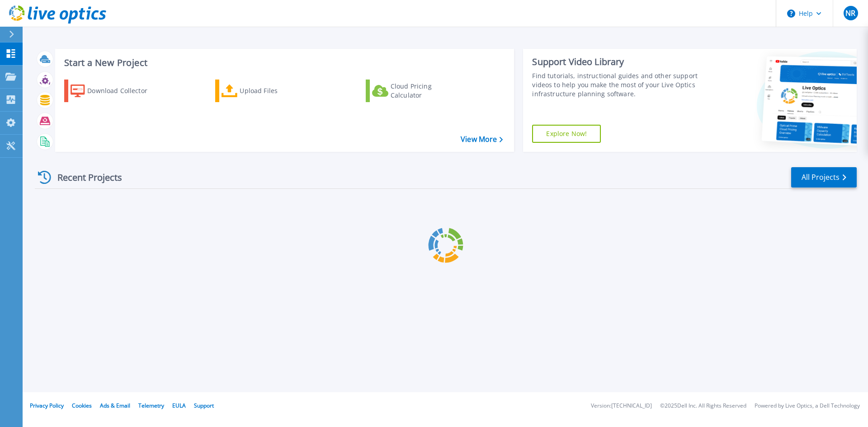  Describe the element at coordinates (283, 63) in the screenshot. I see `h3: Start a New Project` at that location.